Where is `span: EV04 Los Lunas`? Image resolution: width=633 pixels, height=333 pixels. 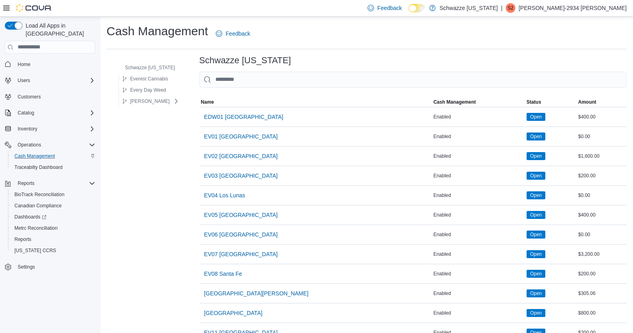 span: EV04 Los Lunas is located at coordinates (225, 195).